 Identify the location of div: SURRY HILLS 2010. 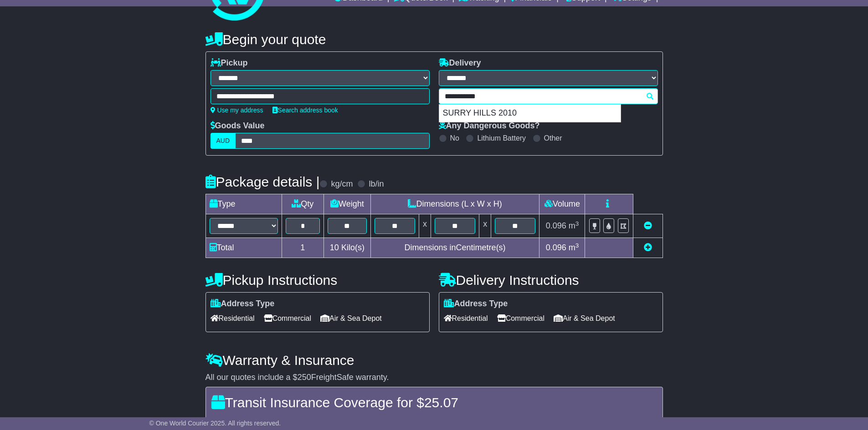
(530, 114).